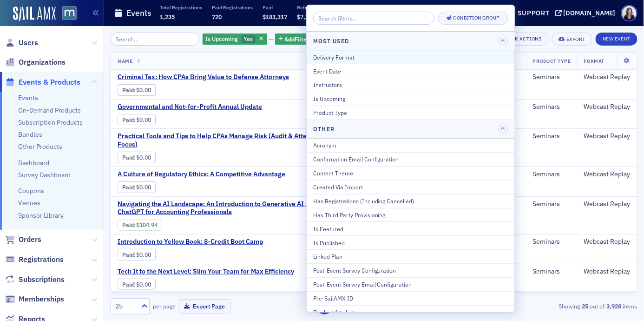 The height and width of the screenshot is (321, 644). I want to click on span: Events & Products, so click(49, 82).